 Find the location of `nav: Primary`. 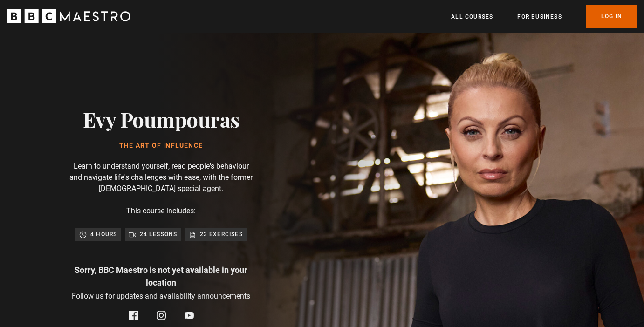

nav: Primary is located at coordinates (544, 16).